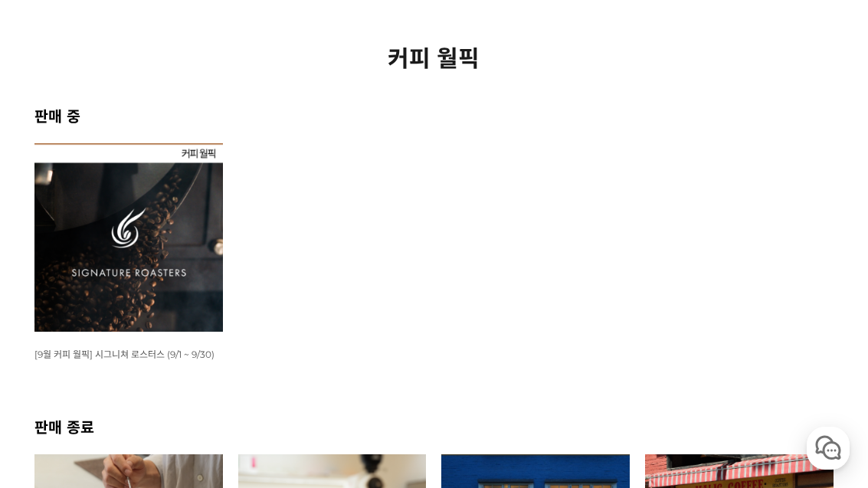 This screenshot has height=488, width=868. What do you see at coordinates (149, 380) in the screenshot?
I see `a: 대화` at bounding box center [149, 380].